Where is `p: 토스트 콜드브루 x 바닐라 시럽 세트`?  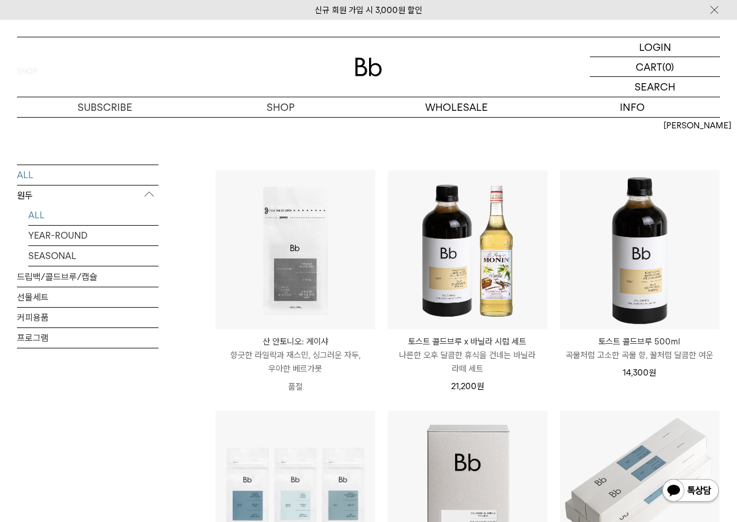 p: 토스트 콜드브루 x 바닐라 시럽 세트 is located at coordinates (468, 342).